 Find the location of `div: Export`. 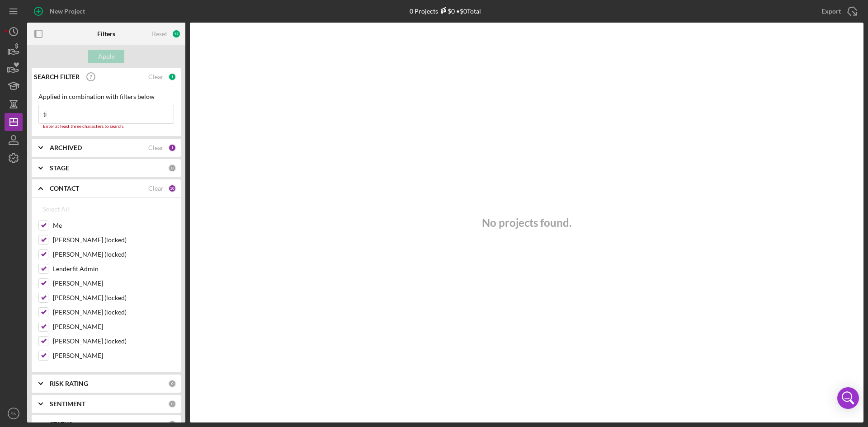

div: Export is located at coordinates (831, 11).